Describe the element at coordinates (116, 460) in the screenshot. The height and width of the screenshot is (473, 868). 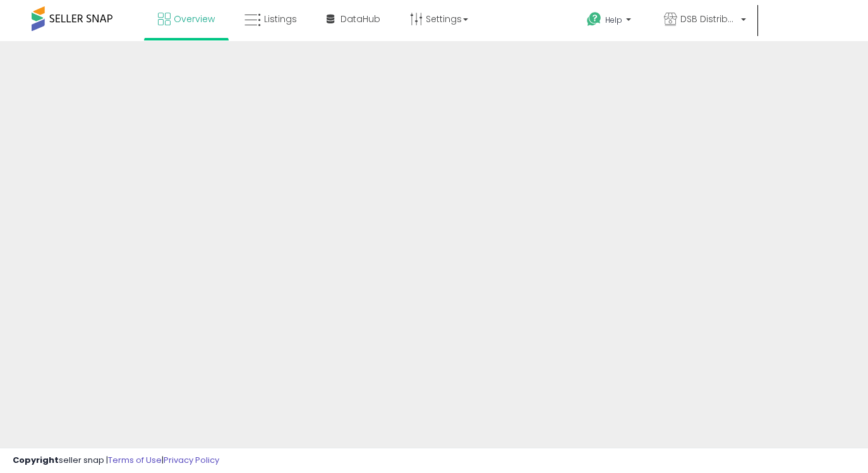
I see `div: seller snap | |` at that location.